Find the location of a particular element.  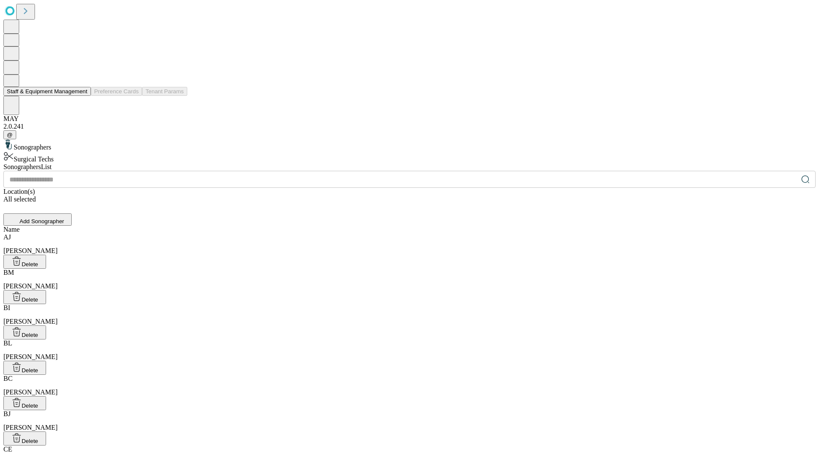

div: Sonographers is located at coordinates (409, 145).